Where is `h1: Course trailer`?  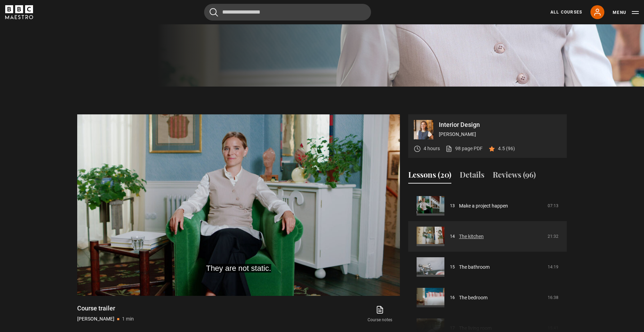
h1: Course trailer is located at coordinates (106, 308).